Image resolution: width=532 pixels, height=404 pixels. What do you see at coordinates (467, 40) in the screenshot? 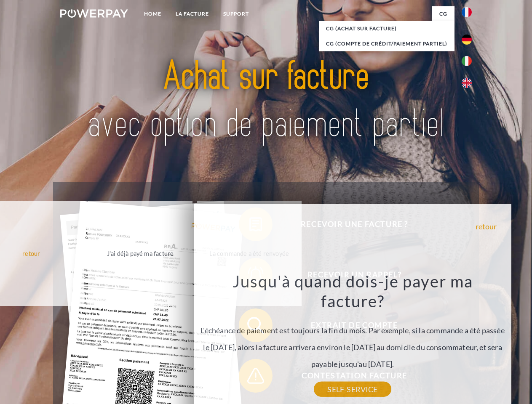
I see `img: de` at bounding box center [467, 40].